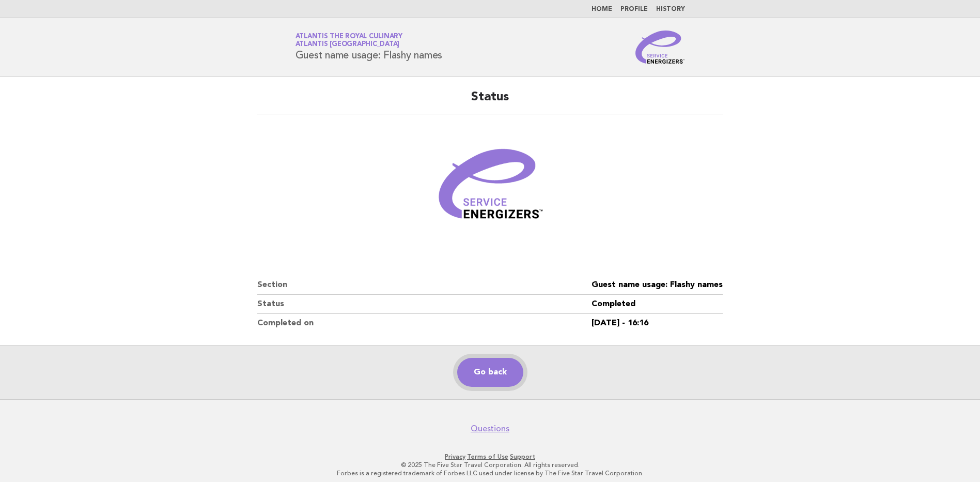 This screenshot has width=980, height=482. Describe the element at coordinates (670, 9) in the screenshot. I see `a: History` at that location.